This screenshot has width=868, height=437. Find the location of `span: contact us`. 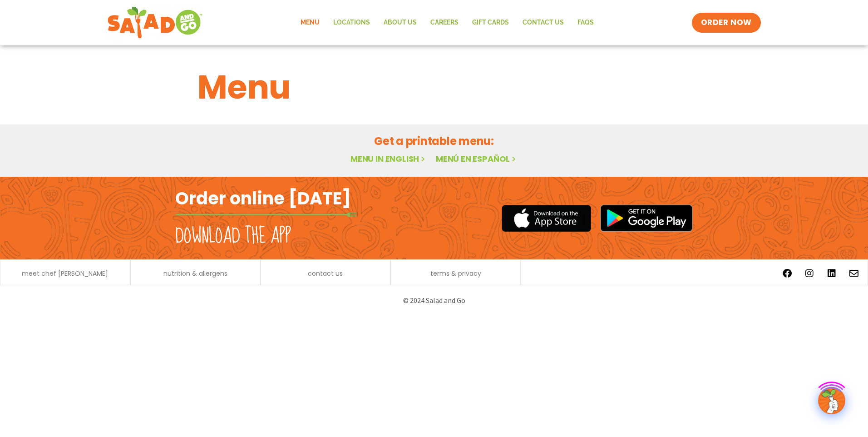

span: contact us is located at coordinates (325, 273).